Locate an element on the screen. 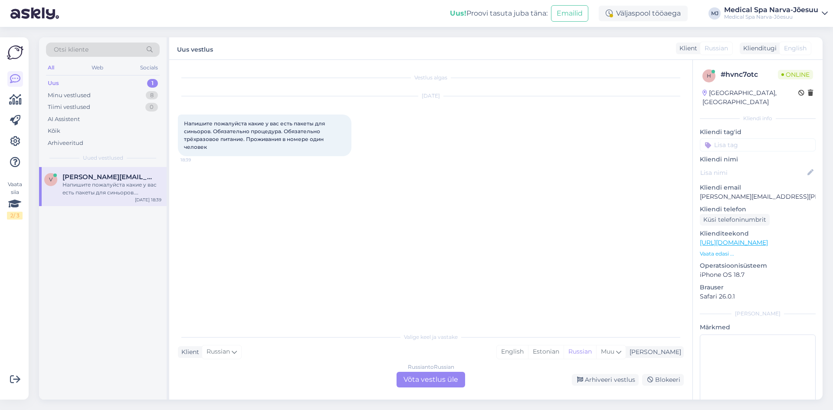 This screenshot has width=833, height=410. div: Minu vestlused is located at coordinates (69, 95).